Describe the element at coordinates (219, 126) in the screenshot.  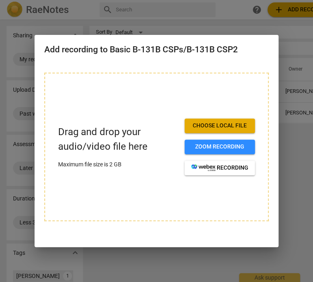
I see `span: Choose local file` at that location.